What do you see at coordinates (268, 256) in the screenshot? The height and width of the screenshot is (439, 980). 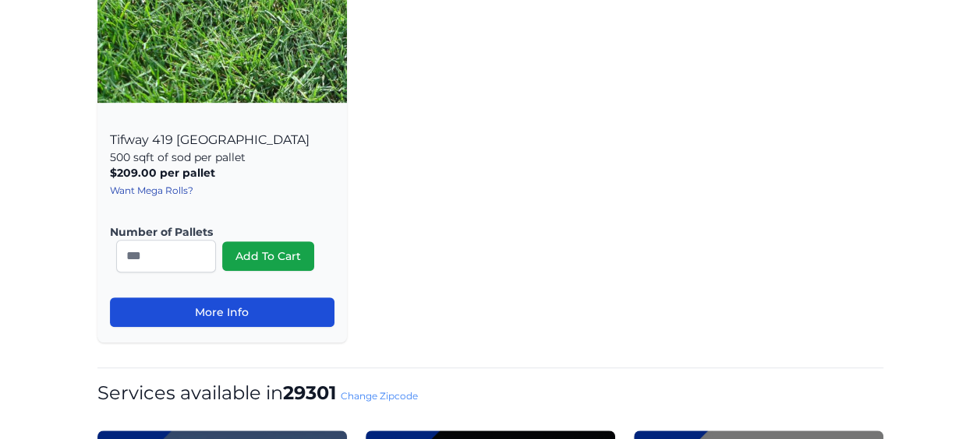 I see `button: Add To Cart` at bounding box center [268, 256].